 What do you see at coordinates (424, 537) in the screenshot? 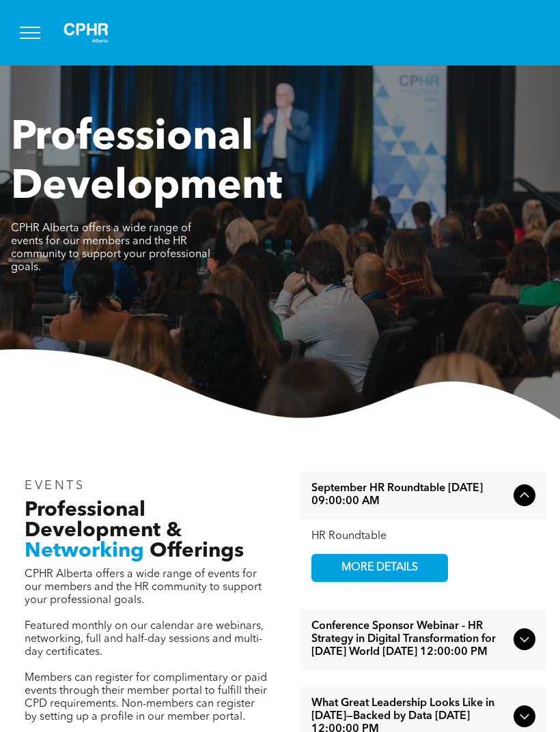
I see `div: HR Roundtable` at bounding box center [424, 537].